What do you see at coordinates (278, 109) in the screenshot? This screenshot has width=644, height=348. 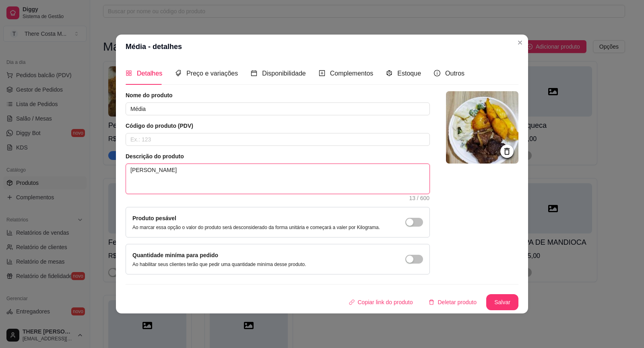 I see `input: Ex.: Hamburguer de costela` at bounding box center [278, 109].